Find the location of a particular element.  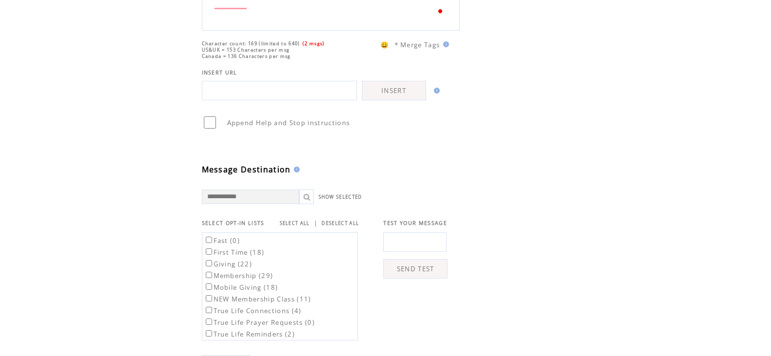

a: SEND TEST is located at coordinates (416, 269).